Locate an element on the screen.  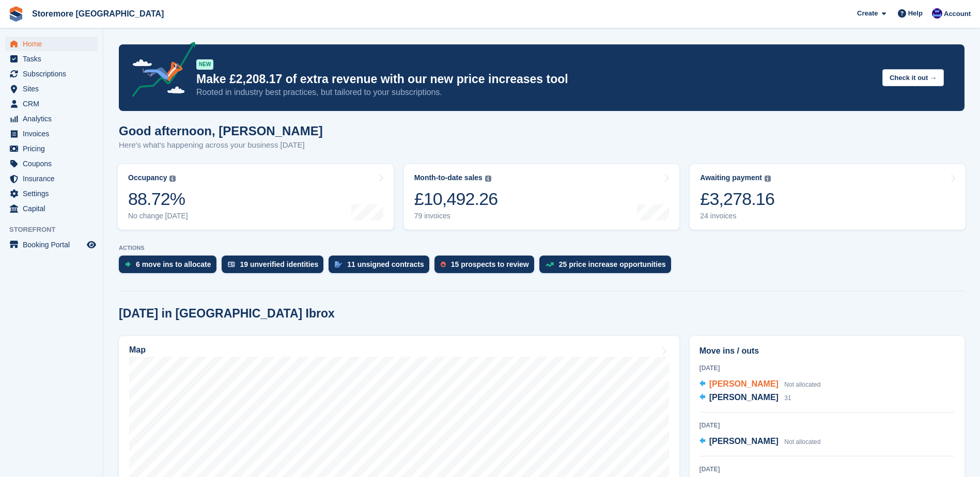
div: Occupancy is located at coordinates (147, 178).